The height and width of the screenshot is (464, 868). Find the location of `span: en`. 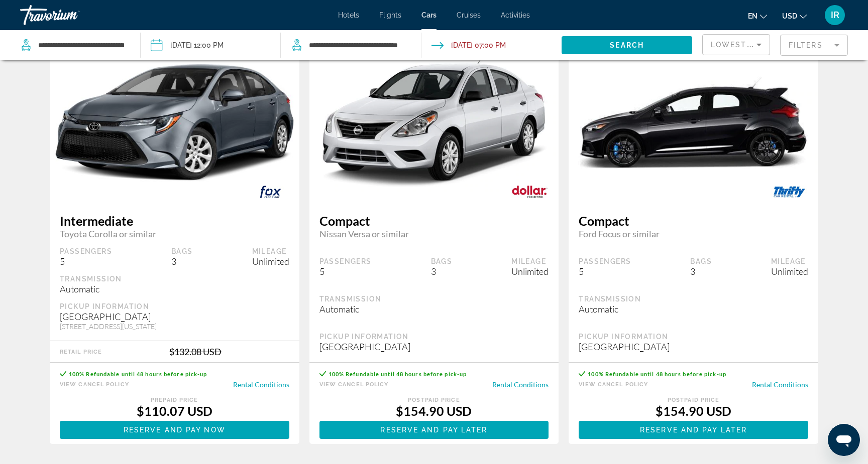

span: en is located at coordinates (752, 16).